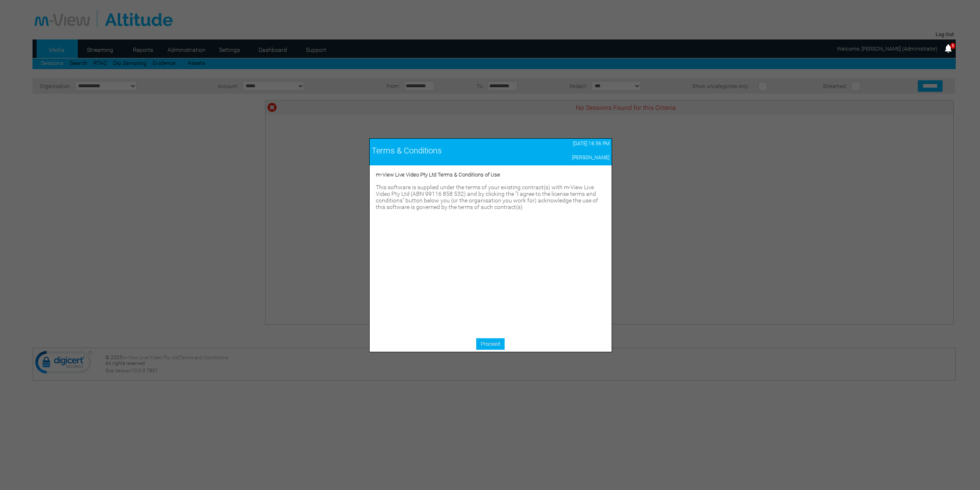 This screenshot has width=980, height=490. What do you see at coordinates (953, 45) in the screenshot?
I see `span: 1` at bounding box center [953, 45].